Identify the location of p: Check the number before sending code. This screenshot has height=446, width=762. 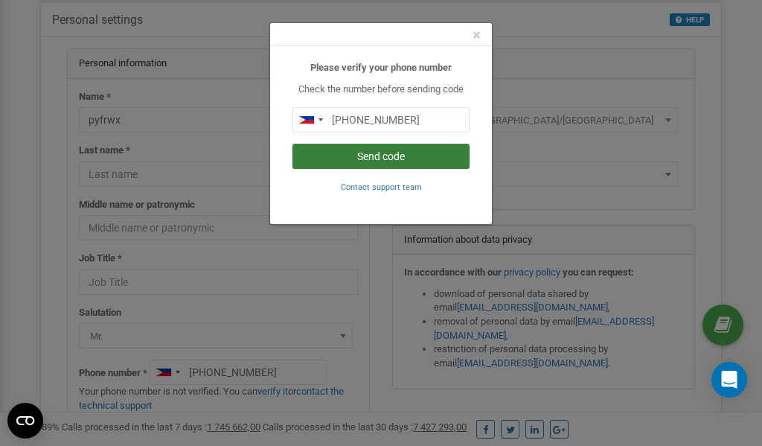
(381, 89).